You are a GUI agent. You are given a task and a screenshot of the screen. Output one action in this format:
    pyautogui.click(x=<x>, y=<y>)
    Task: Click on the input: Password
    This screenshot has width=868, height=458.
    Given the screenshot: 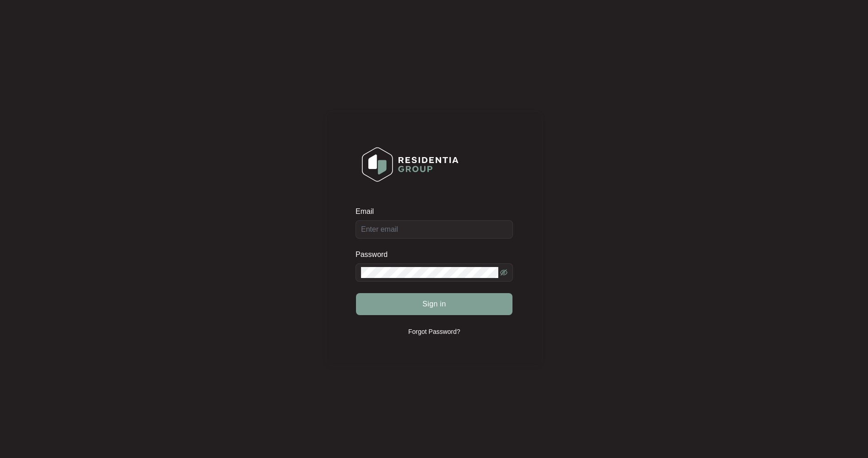 What is the action you would take?
    pyautogui.click(x=429, y=273)
    